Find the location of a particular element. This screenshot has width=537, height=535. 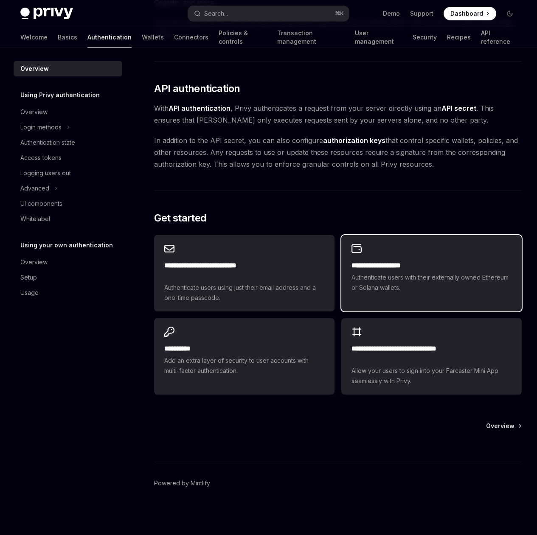

span: With , Privy authenticates a request from your server directly using an . This ensures that [PERS... is located at coordinates (338, 114).